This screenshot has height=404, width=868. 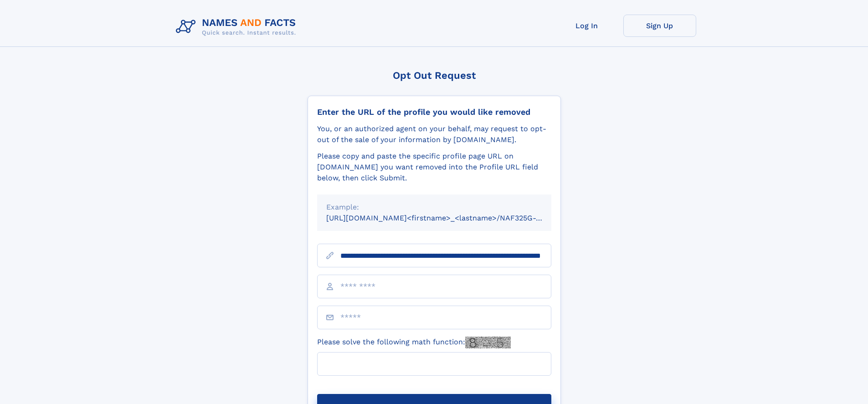 I want to click on img: Logo Names and Facts, so click(x=238, y=27).